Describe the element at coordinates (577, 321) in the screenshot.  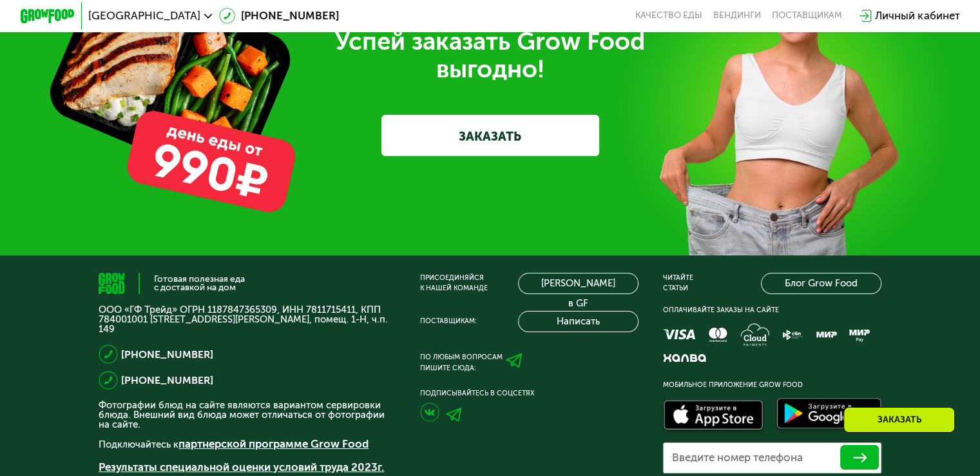
I see `button: Написать` at that location.